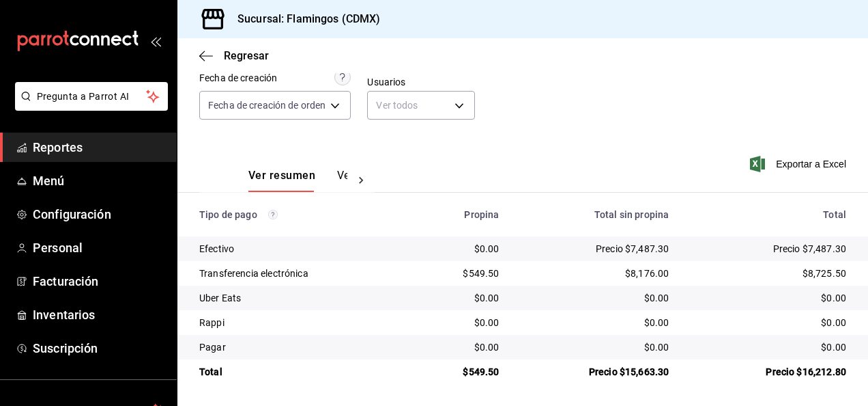 The image size is (868, 406). Describe the element at coordinates (92, 96) in the screenshot. I see `span: Pregunta a Parrot AI` at that location.